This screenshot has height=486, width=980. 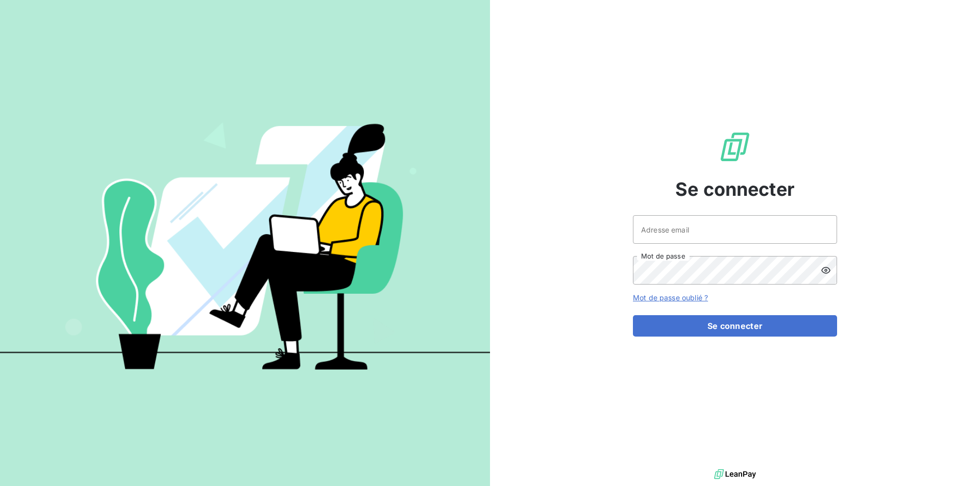 I want to click on a: Mot de passe oublié ?, so click(x=670, y=297).